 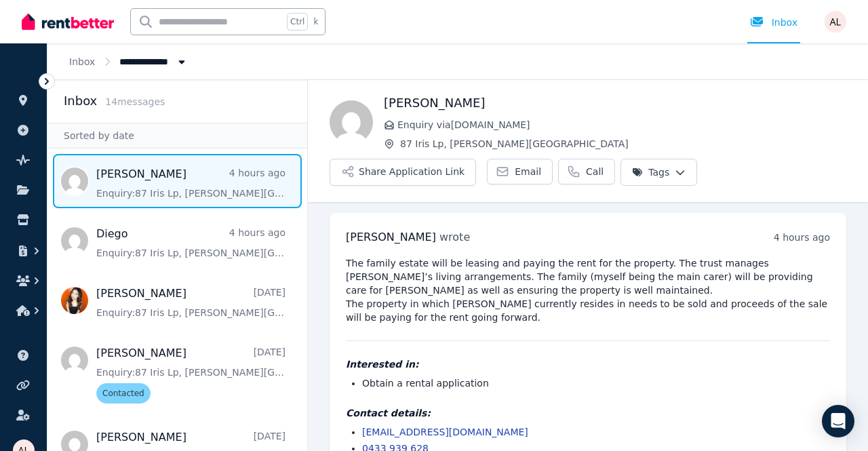 What do you see at coordinates (659, 172) in the screenshot?
I see `button: Tags` at bounding box center [659, 172].